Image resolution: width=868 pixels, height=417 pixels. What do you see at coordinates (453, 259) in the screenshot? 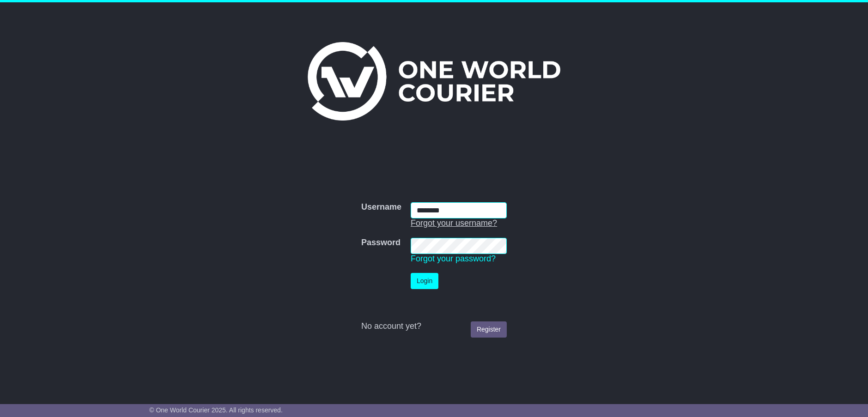
I see `a: Forgot your password?` at bounding box center [453, 259].